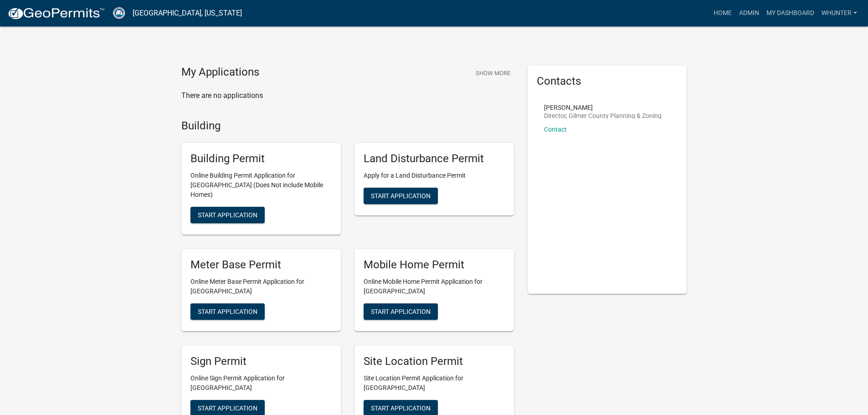 This screenshot has width=868, height=415. What do you see at coordinates (723, 14) in the screenshot?
I see `a: Home` at bounding box center [723, 14].